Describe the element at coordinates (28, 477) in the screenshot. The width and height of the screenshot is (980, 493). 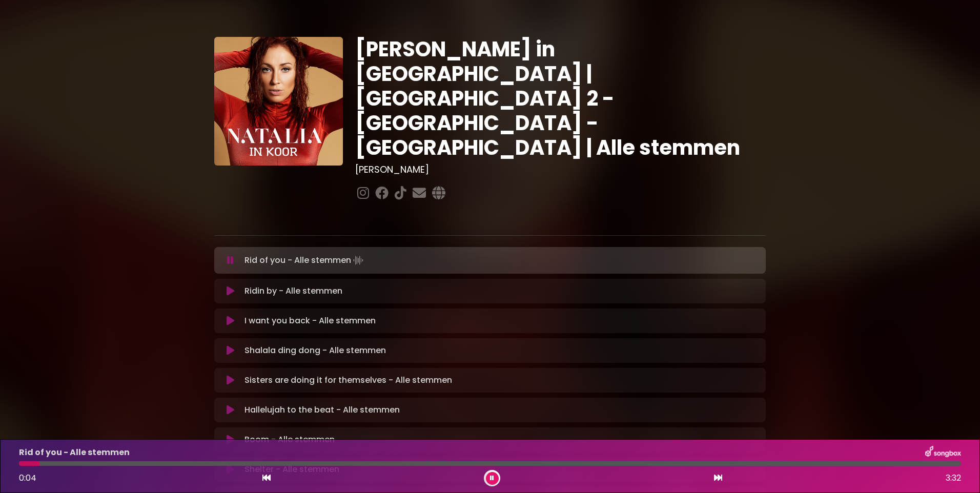
I see `span: 0:04` at that location.